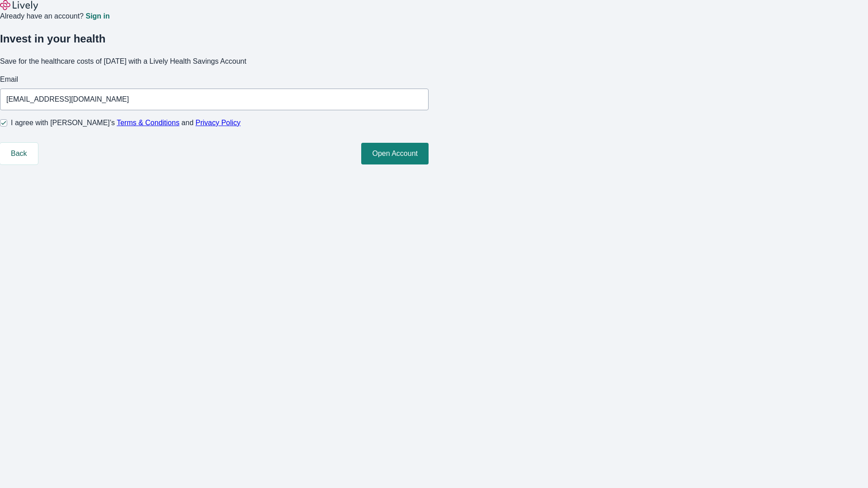 This screenshot has height=488, width=868. I want to click on div: Sign in, so click(97, 17).